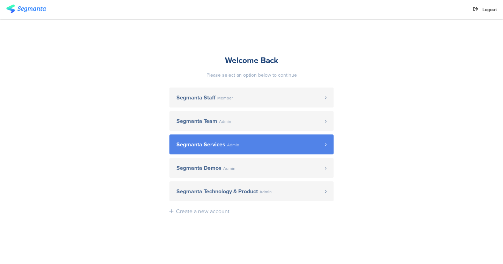 The width and height of the screenshot is (503, 264). What do you see at coordinates (199, 168) in the screenshot?
I see `span: Segmanta Demos` at bounding box center [199, 168].